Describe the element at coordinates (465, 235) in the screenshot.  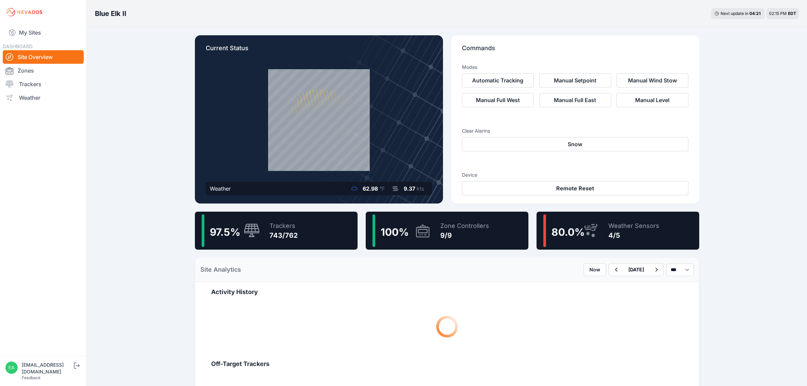
I see `div: 9/9` at that location.